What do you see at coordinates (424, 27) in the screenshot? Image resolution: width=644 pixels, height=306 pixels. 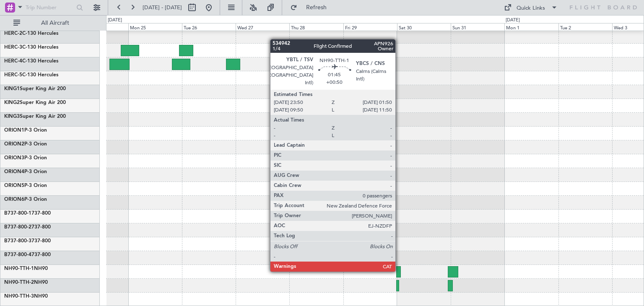 I see `div: Sat 30` at bounding box center [424, 27].